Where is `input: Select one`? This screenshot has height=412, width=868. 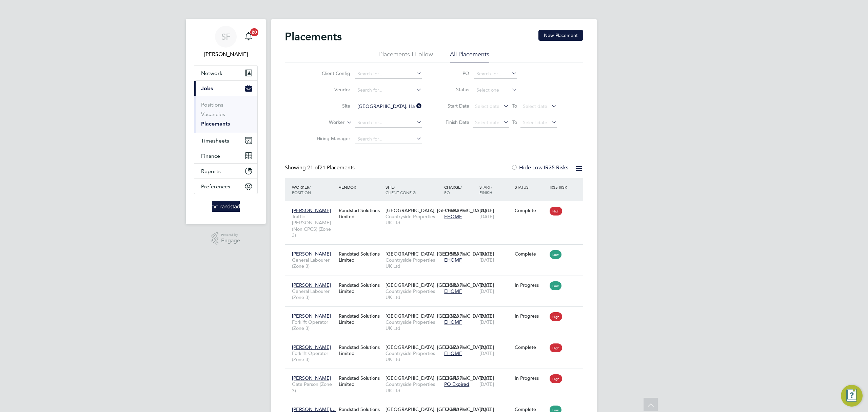
input: Select one is located at coordinates (496, 90).